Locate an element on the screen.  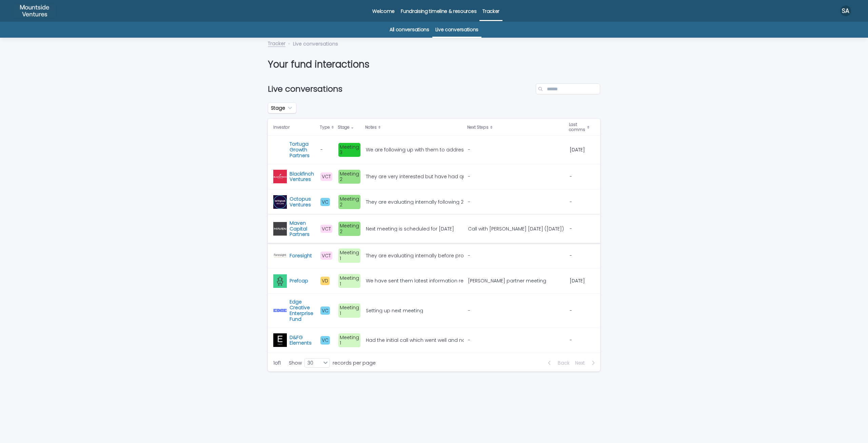
p: Stage is located at coordinates (344, 127).